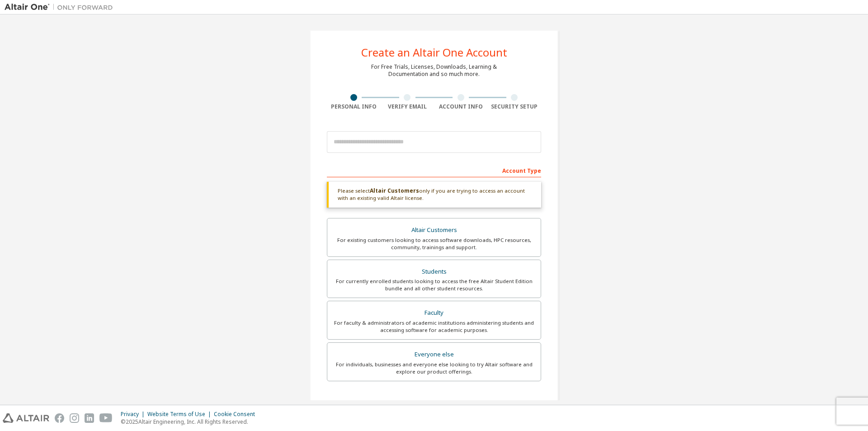  Describe the element at coordinates (514, 107) in the screenshot. I see `div: Security Setup` at that location.